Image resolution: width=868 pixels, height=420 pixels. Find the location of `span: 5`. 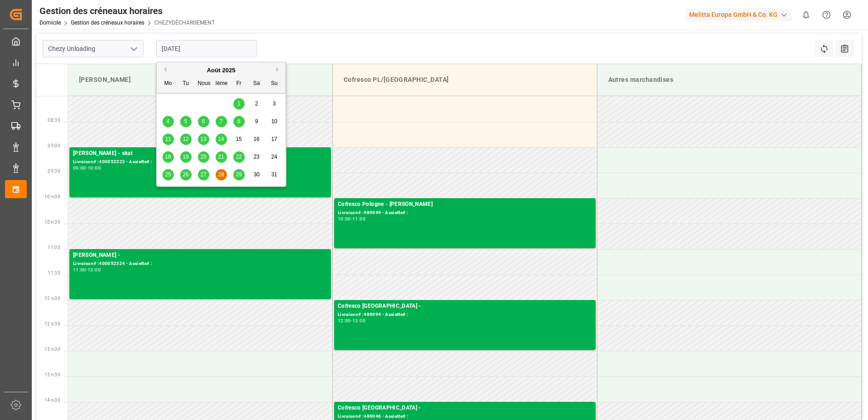

span: 5 is located at coordinates (186, 122).